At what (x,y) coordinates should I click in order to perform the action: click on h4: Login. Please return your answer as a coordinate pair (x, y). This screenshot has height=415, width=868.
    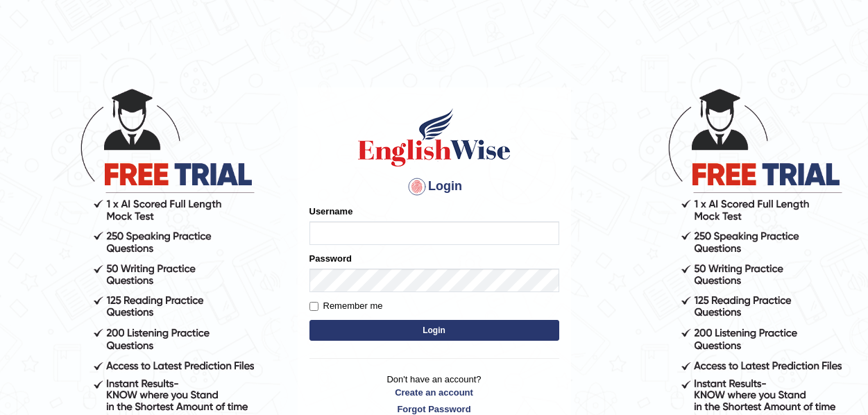
    Looking at the image, I should click on (435, 187).